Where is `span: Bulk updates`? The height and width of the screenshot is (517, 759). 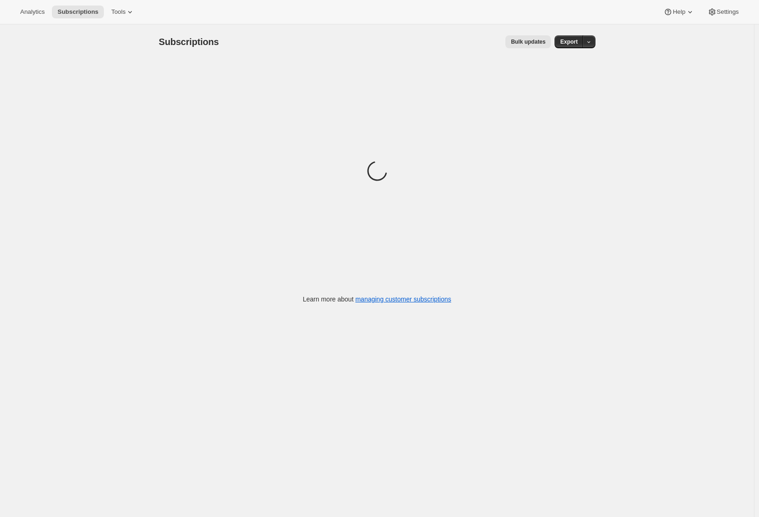
span: Bulk updates is located at coordinates (528, 42).